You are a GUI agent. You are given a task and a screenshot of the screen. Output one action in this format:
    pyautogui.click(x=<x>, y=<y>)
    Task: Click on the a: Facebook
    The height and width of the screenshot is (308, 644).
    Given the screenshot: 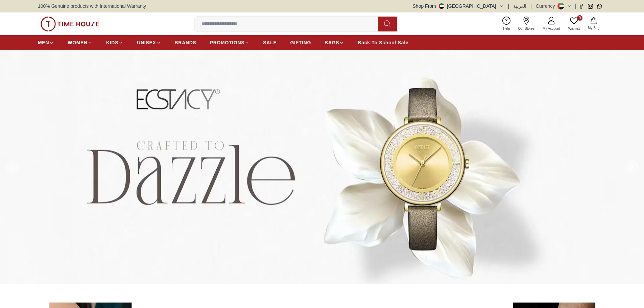 What is the action you would take?
    pyautogui.click(x=581, y=6)
    